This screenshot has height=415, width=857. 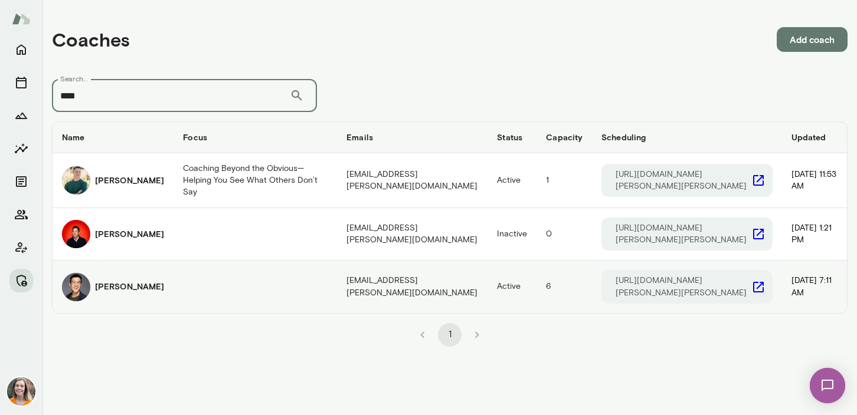 I want to click on div: pagination, so click(x=450, y=330).